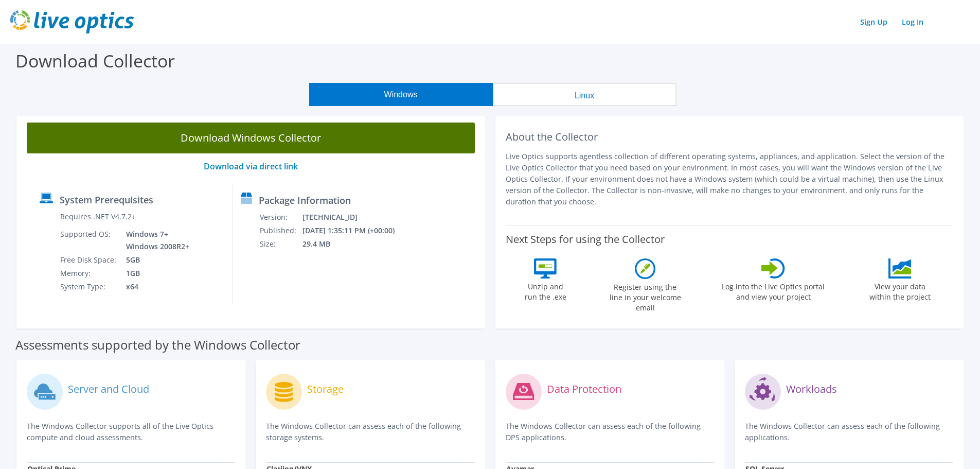 The height and width of the screenshot is (469, 980). I want to click on td: System Type:, so click(89, 287).